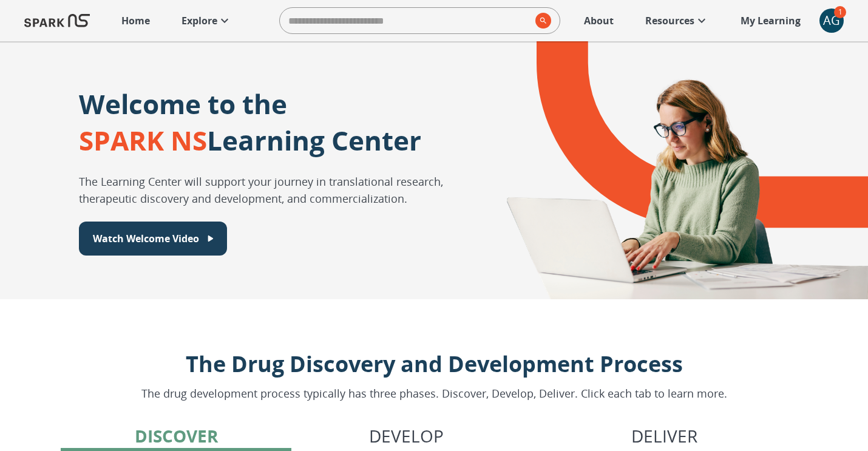 Image resolution: width=868 pixels, height=451 pixels. Describe the element at coordinates (406, 435) in the screenshot. I see `p: Develop` at that location.